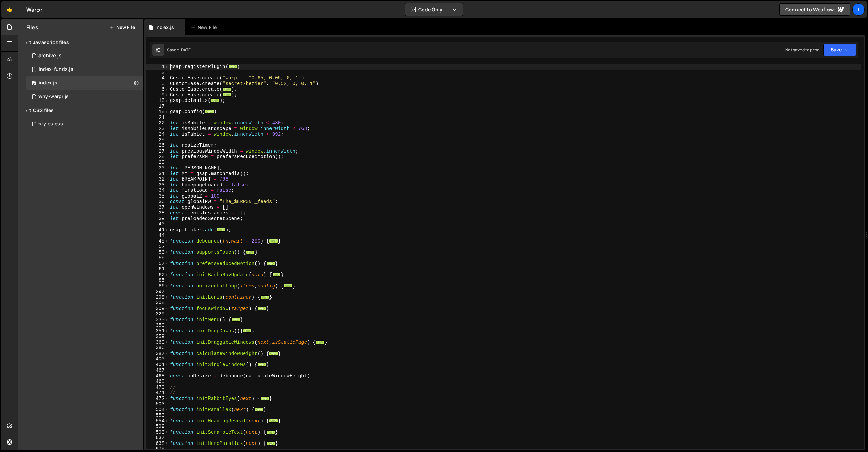 This screenshot has height=452, width=868. I want to click on div: 34, so click(157, 190).